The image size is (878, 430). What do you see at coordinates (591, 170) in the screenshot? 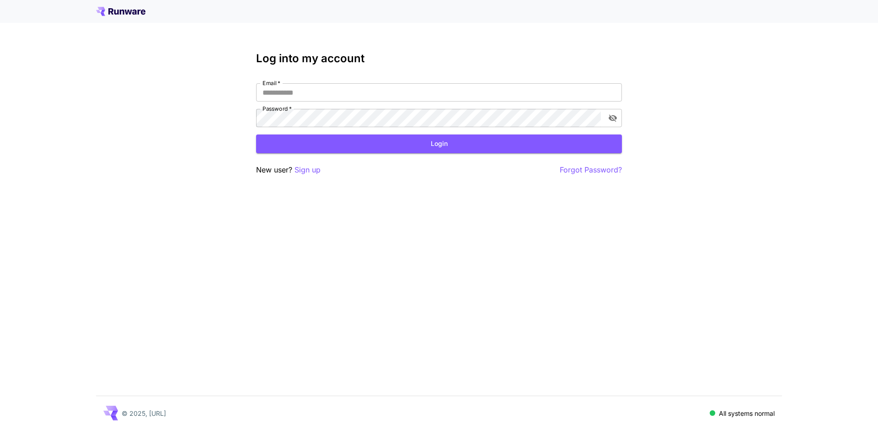
I see `button: Forgot Password?` at bounding box center [591, 170].